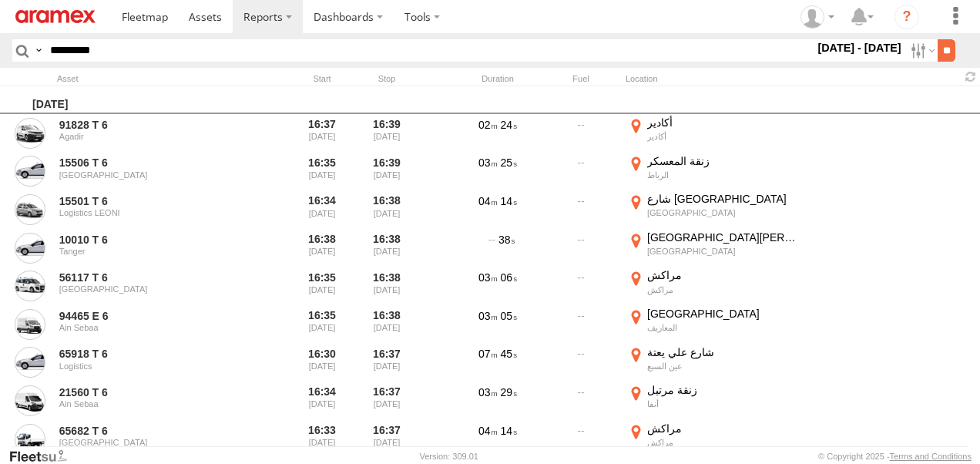  Describe the element at coordinates (723, 161) in the screenshot. I see `div: زنقة المعسكر` at that location.